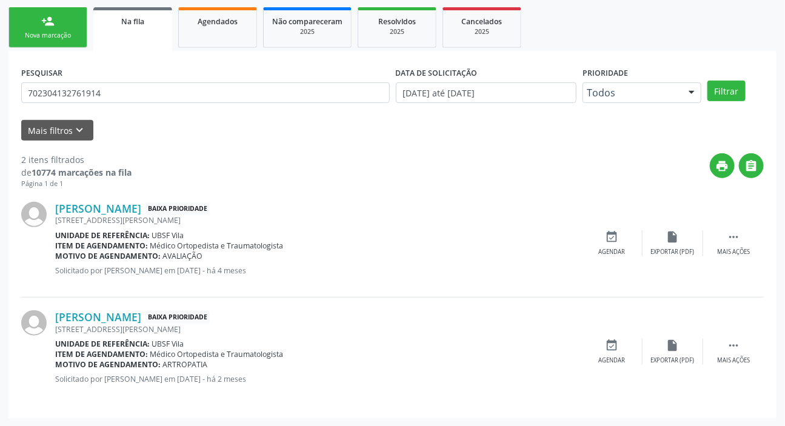  I want to click on label: PESQUISAR, so click(42, 73).